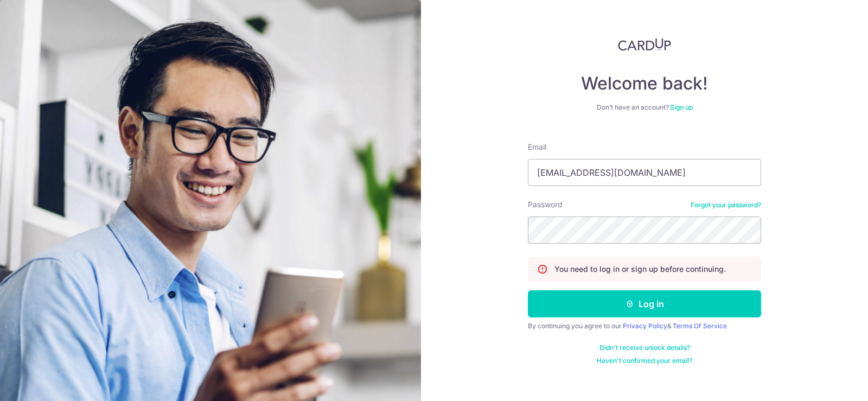 This screenshot has width=868, height=401. Describe the element at coordinates (644, 361) in the screenshot. I see `a: Haven't confirmed your email?` at that location.